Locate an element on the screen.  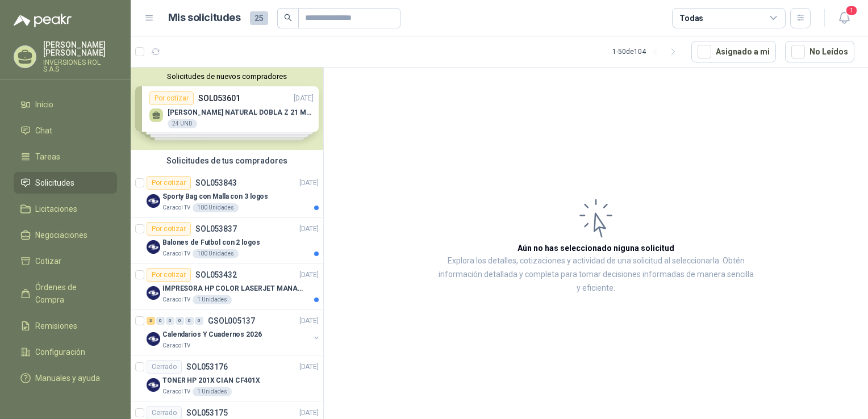
h1: Mis solicitudes is located at coordinates (204, 17).